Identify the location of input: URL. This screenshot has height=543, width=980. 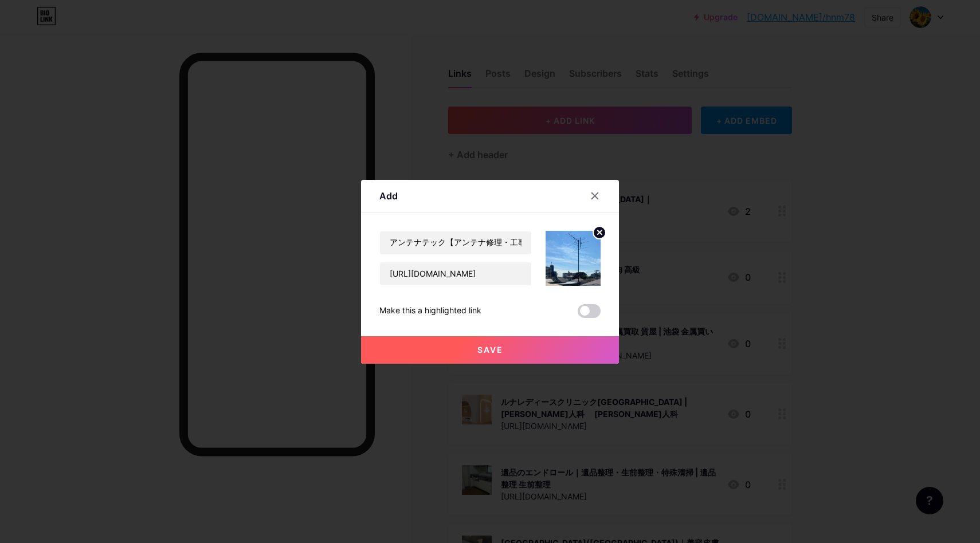
(456, 274).